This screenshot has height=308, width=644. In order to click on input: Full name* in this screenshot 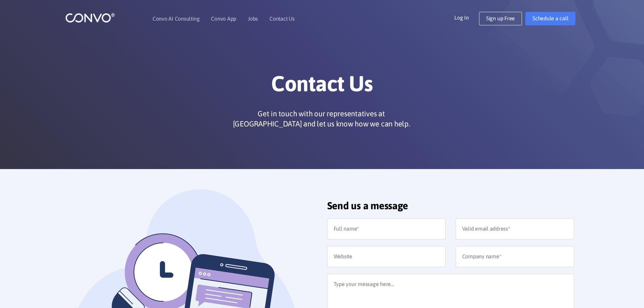, I will do `click(386, 229)`.